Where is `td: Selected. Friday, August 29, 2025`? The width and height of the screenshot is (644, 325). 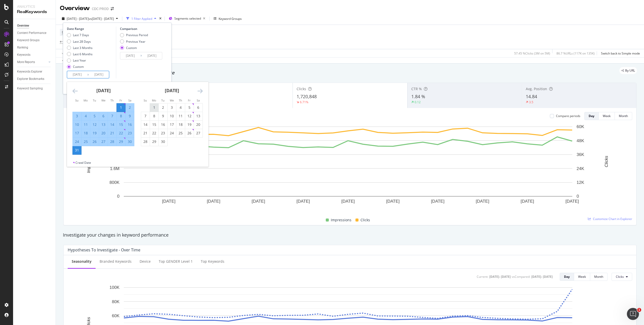
td: Selected. Friday, August 29, 2025 is located at coordinates (121, 142).